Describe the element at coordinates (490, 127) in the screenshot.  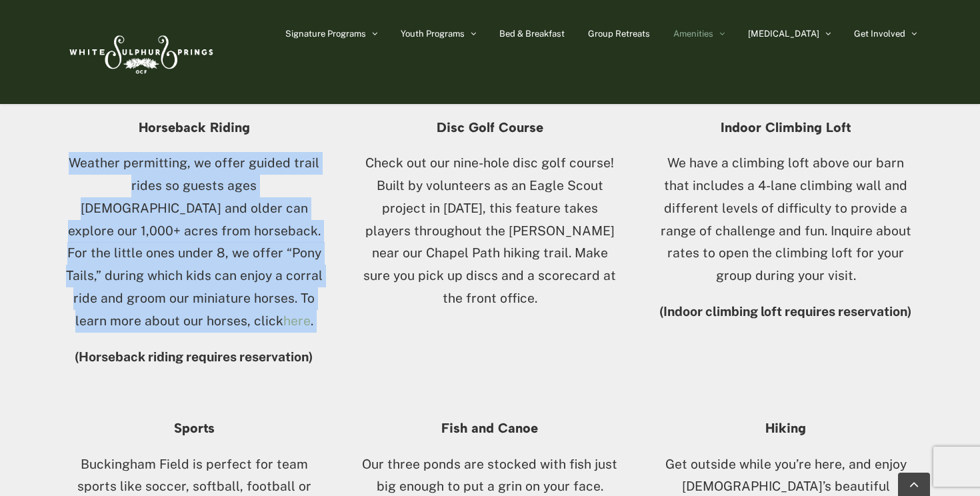
I see `h4: Disc Golf Course` at that location.